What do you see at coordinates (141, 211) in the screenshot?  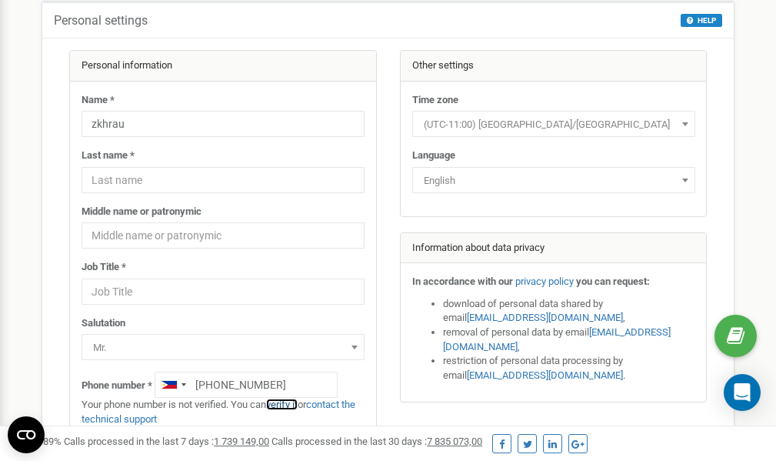 I see `label: Middle name or patronymic` at bounding box center [141, 211].